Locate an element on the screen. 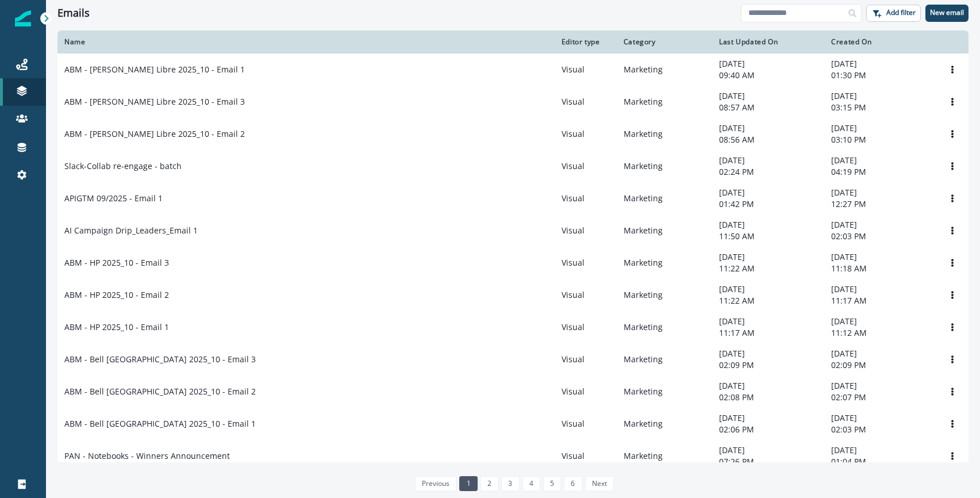  h1: Emails is located at coordinates (74, 13).